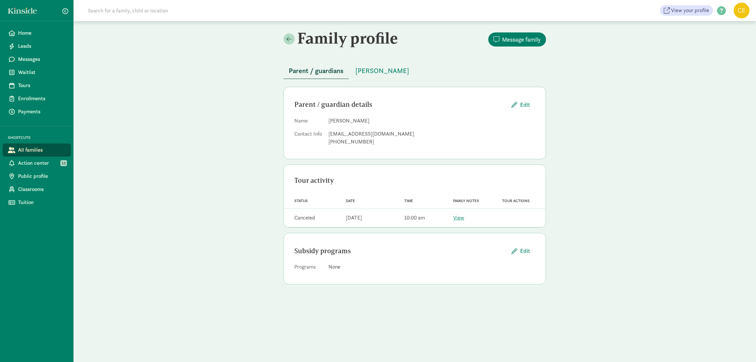  What do you see at coordinates (739, 347) in the screenshot?
I see `div: Chat Widget` at bounding box center [739, 347].